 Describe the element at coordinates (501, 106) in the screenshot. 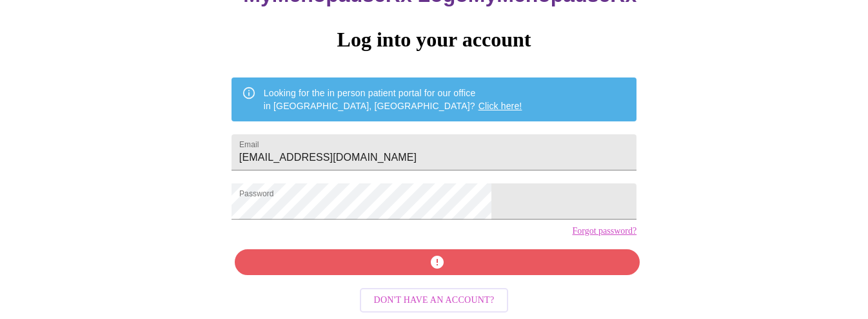

I see `a: Click here!` at that location.